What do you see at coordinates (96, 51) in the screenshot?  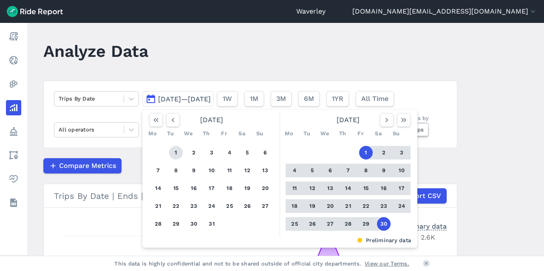 I see `h1: Analyze Data` at bounding box center [96, 51].